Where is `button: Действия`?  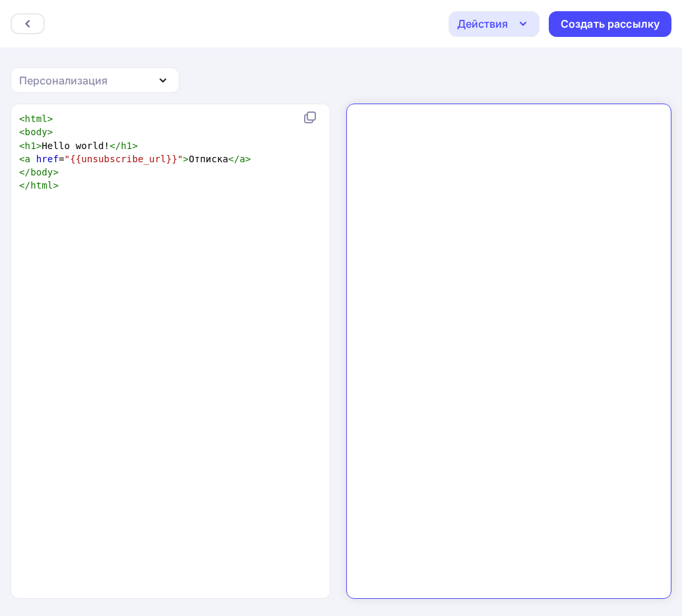
button: Действия is located at coordinates (494, 24).